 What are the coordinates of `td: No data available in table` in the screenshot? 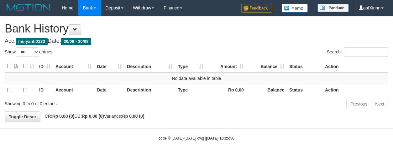 It's located at (196, 79).